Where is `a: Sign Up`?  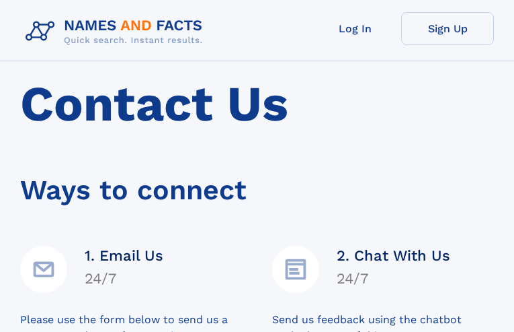 a: Sign Up is located at coordinates (448, 28).